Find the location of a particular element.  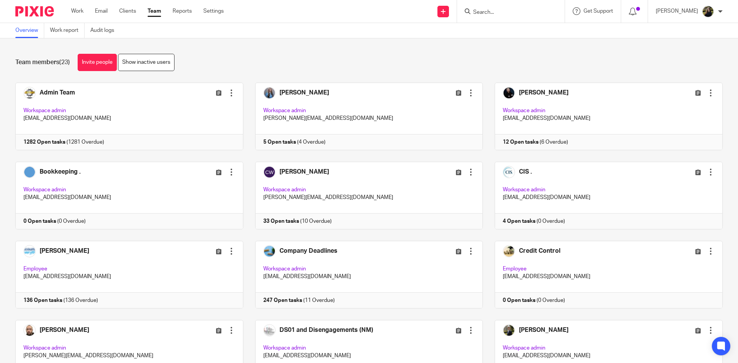

a: Email is located at coordinates (101, 11).